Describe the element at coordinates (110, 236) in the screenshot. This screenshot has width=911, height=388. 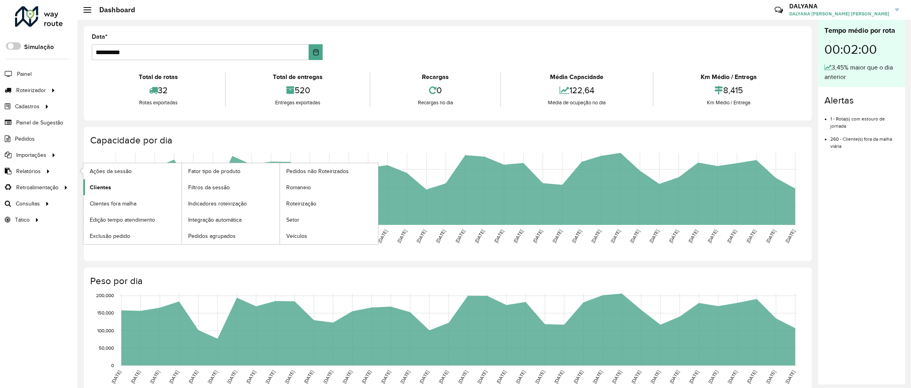
I see `span: Exclusão pedido` at that location.